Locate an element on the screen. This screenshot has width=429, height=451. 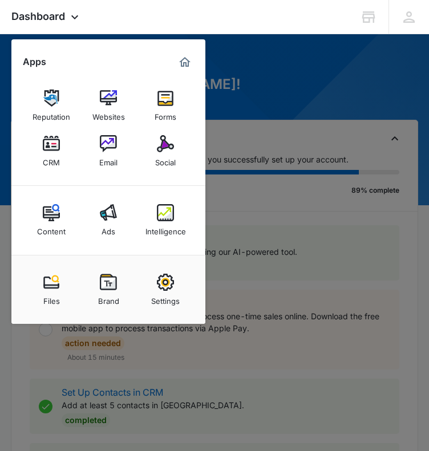
h2: Apps is located at coordinates (34, 62).